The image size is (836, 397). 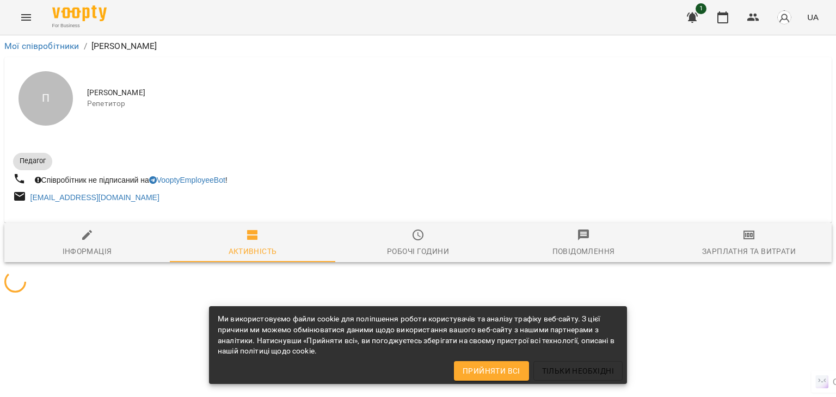 What do you see at coordinates (418, 251) in the screenshot?
I see `div: Робочі години` at bounding box center [418, 251].